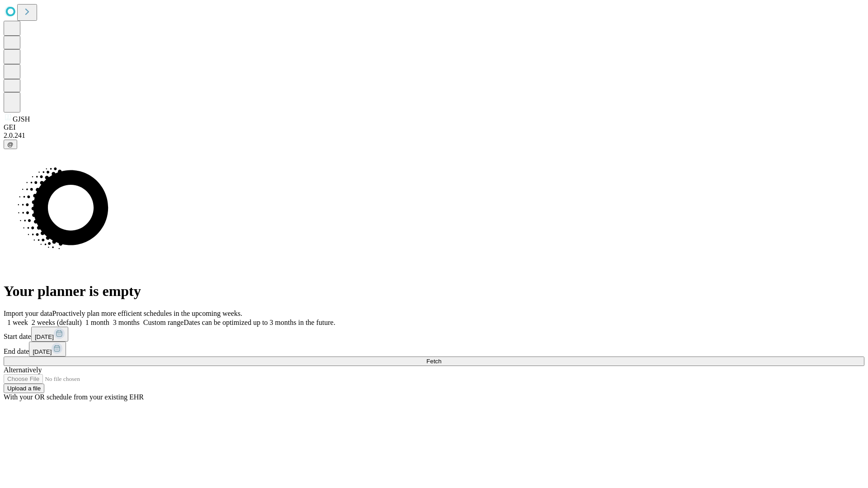 Image resolution: width=868 pixels, height=488 pixels. What do you see at coordinates (28, 313) in the screenshot?
I see `span: Import your data` at bounding box center [28, 313].